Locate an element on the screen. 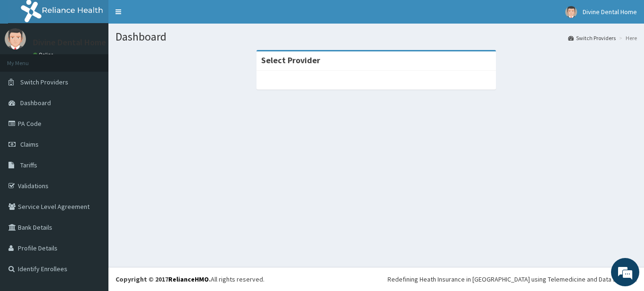 Image resolution: width=644 pixels, height=291 pixels. span: Claims is located at coordinates (29, 144).